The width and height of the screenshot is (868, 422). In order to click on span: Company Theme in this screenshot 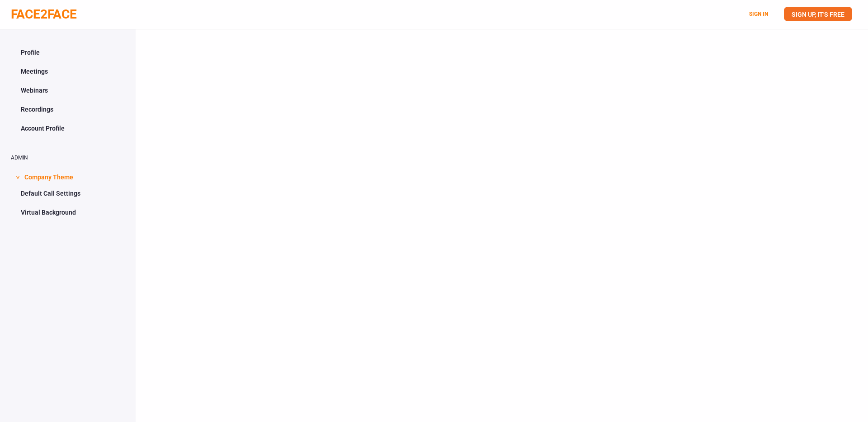, I will do `click(49, 176)`.